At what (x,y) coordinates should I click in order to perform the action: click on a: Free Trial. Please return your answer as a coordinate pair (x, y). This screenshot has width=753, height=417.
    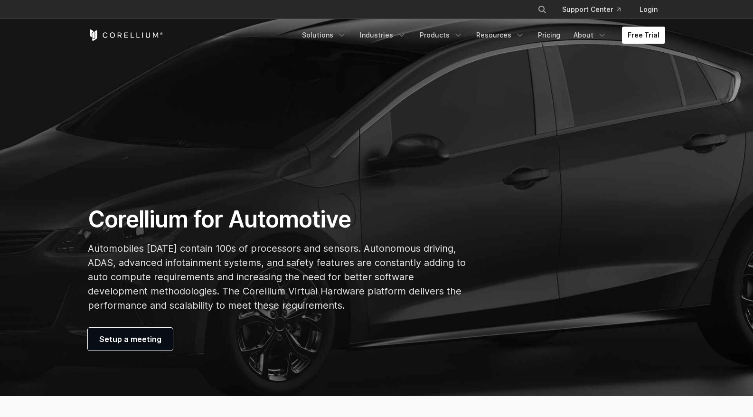
    Looking at the image, I should click on (643, 35).